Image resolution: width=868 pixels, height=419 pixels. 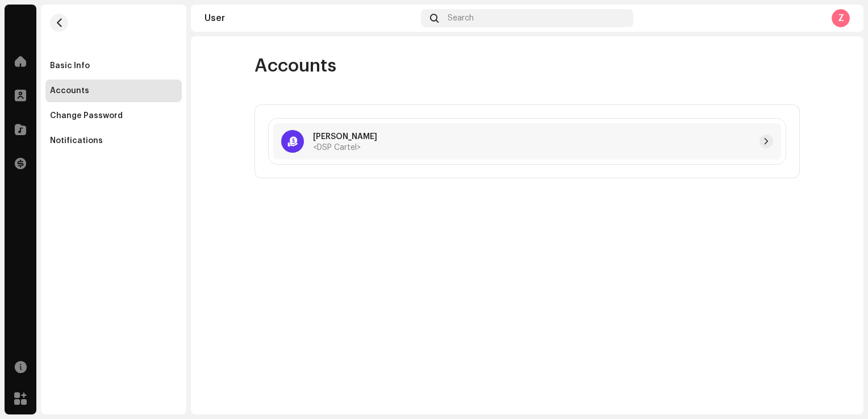 What do you see at coordinates (840, 18) in the screenshot?
I see `div: Z` at bounding box center [840, 18].